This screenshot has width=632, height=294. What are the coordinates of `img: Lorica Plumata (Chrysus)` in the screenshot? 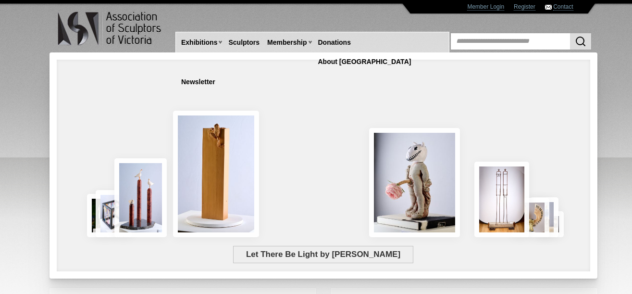 It's located at (530, 217).